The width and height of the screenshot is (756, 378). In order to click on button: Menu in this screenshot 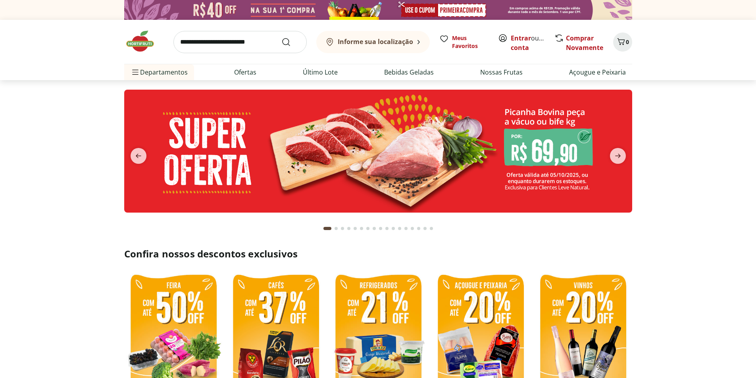, I will do `click(135, 72)`.